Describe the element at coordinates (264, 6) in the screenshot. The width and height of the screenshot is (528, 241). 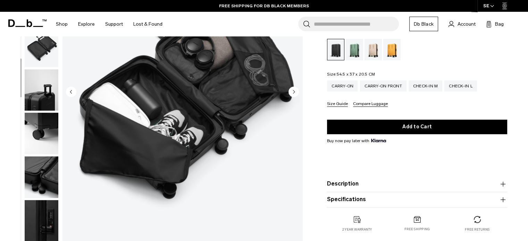
I see `a: FREE SHIPPING FOR DB BLACK MEMBERS` at that location.